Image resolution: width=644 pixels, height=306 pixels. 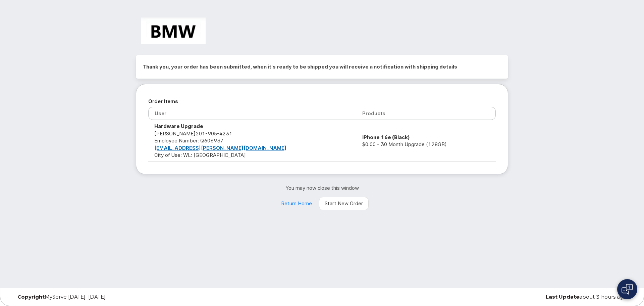 What do you see at coordinates (31, 297) in the screenshot?
I see `strong: Copyright` at bounding box center [31, 297].